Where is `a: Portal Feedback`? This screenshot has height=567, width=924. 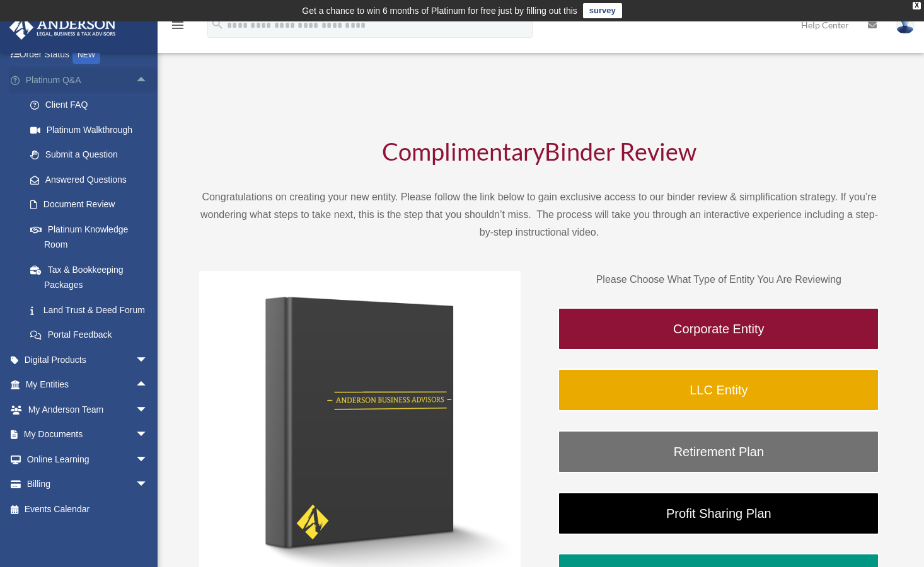
a: Portal Feedback is located at coordinates (92, 335).